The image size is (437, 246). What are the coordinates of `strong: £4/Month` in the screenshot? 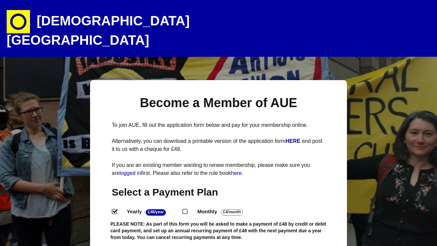 It's located at (232, 212).